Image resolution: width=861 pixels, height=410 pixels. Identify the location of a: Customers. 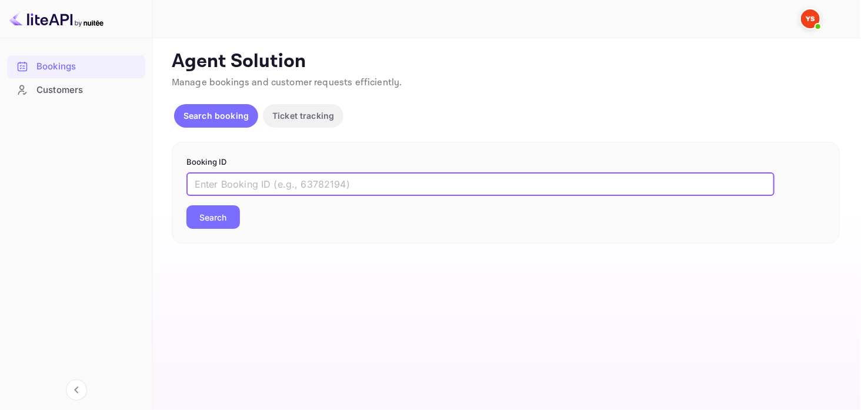
(76, 89).